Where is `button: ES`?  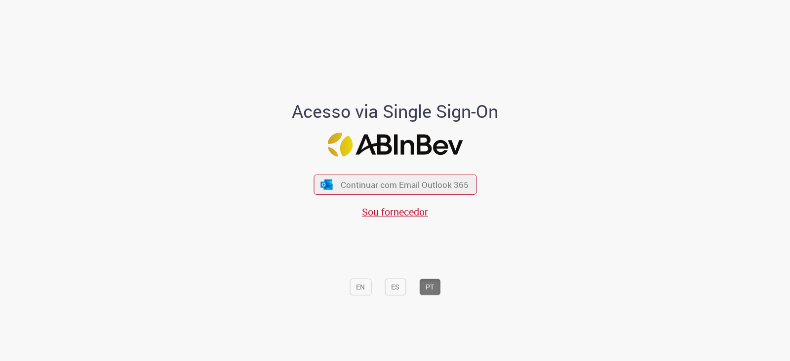
button: ES is located at coordinates (395, 287).